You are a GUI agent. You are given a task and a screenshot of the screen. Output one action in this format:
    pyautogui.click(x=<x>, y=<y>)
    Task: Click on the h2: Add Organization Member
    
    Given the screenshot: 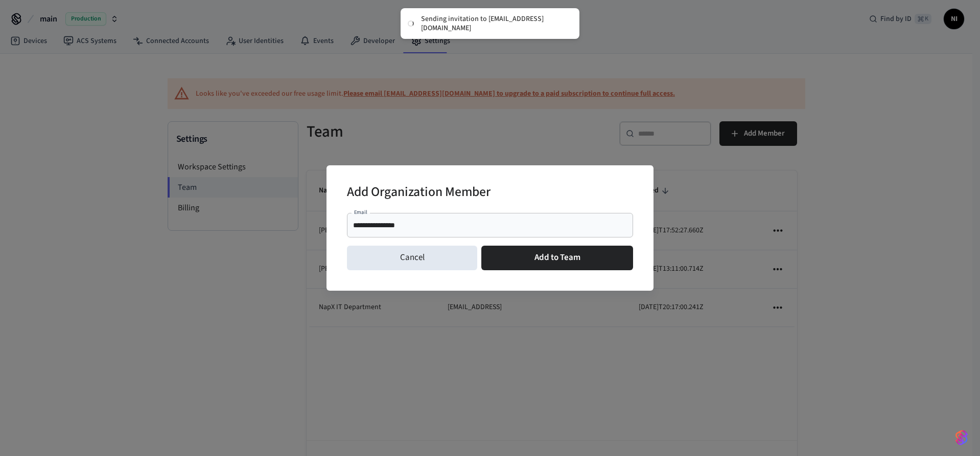 What is the action you would take?
    pyautogui.click(x=419, y=193)
    